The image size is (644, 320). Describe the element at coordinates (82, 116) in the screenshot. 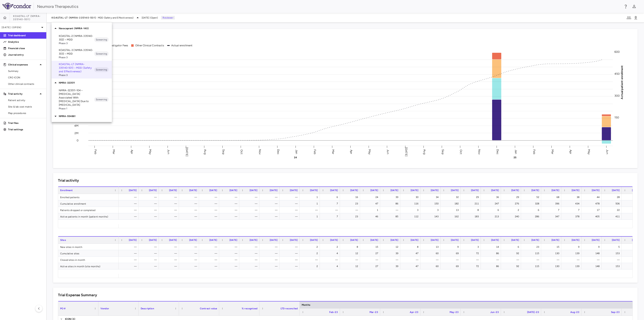

I see `div: NMRA-554861` at that location.